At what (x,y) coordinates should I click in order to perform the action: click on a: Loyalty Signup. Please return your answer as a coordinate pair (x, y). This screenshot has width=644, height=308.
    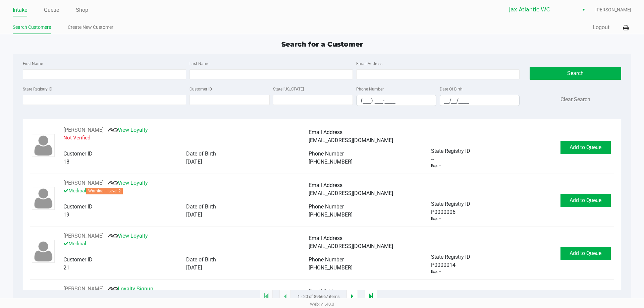
    Looking at the image, I should click on (131, 289).